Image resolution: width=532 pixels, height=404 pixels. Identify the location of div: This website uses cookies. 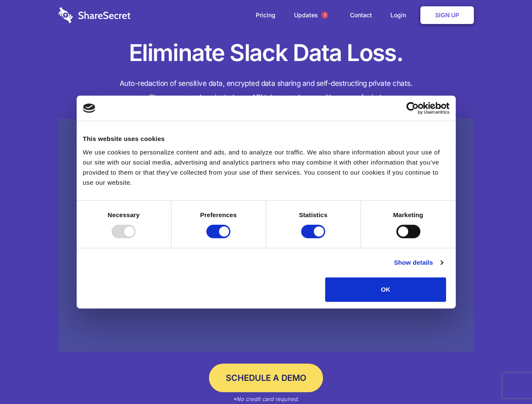
(266, 139).